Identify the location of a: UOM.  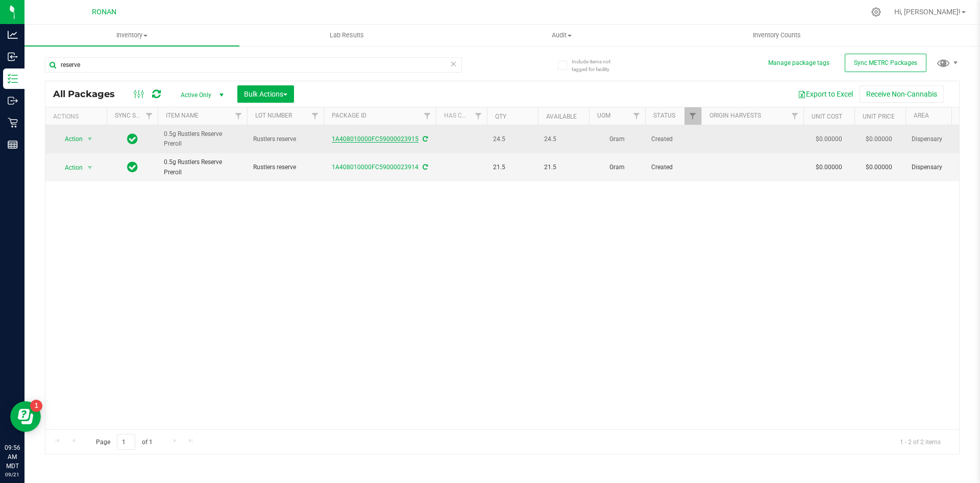
(604, 116).